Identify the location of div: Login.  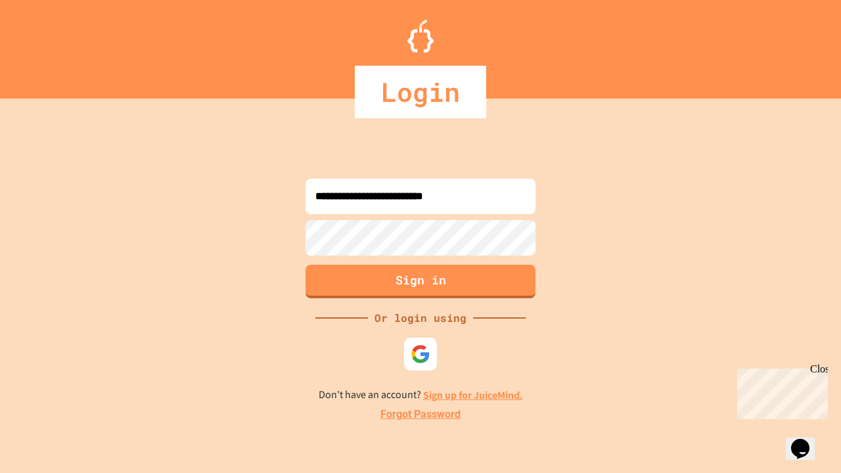
(420, 92).